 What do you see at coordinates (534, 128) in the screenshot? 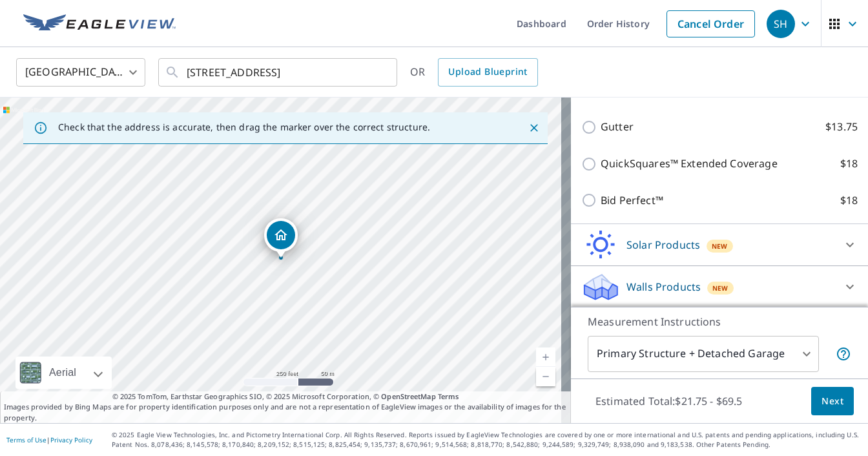
I see `button: Close` at bounding box center [534, 128].